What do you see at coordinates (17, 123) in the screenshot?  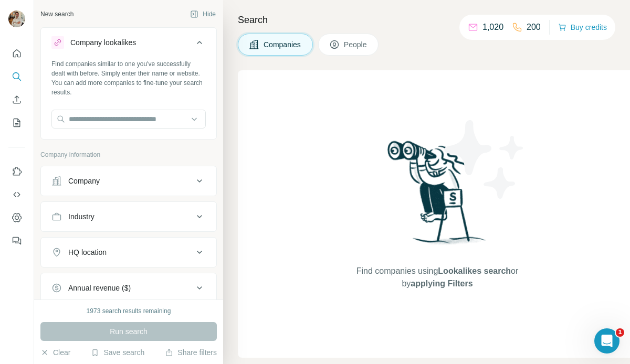 I see `button: My lists` at bounding box center [17, 123].